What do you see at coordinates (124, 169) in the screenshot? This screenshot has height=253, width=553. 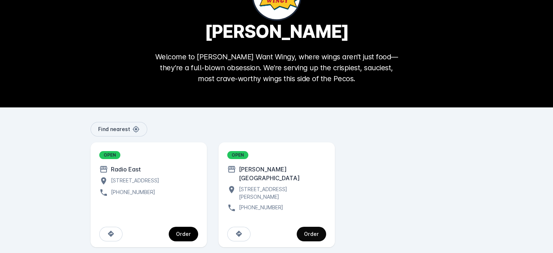 I see `div: Radio East` at bounding box center [124, 169].